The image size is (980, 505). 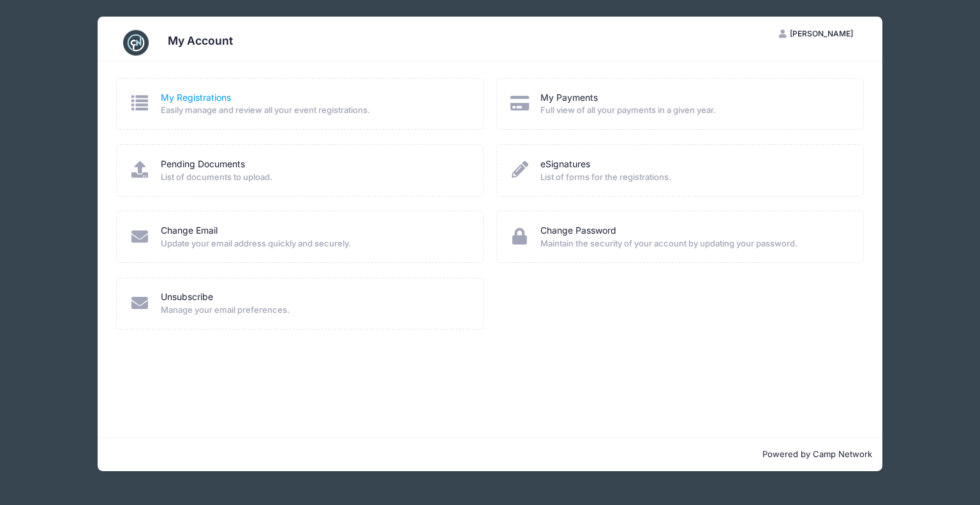 What do you see at coordinates (694, 177) in the screenshot?
I see `span: List of forms for the registrations.` at bounding box center [694, 177].